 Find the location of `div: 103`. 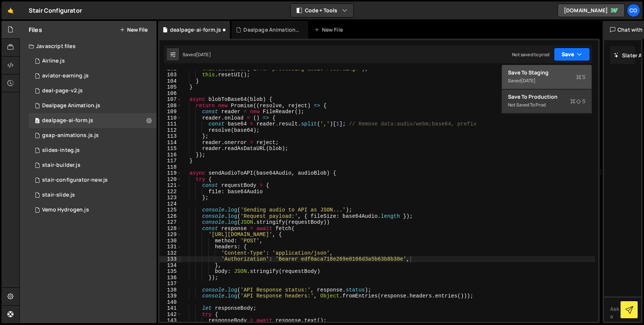

div: 103 is located at coordinates (170, 75).